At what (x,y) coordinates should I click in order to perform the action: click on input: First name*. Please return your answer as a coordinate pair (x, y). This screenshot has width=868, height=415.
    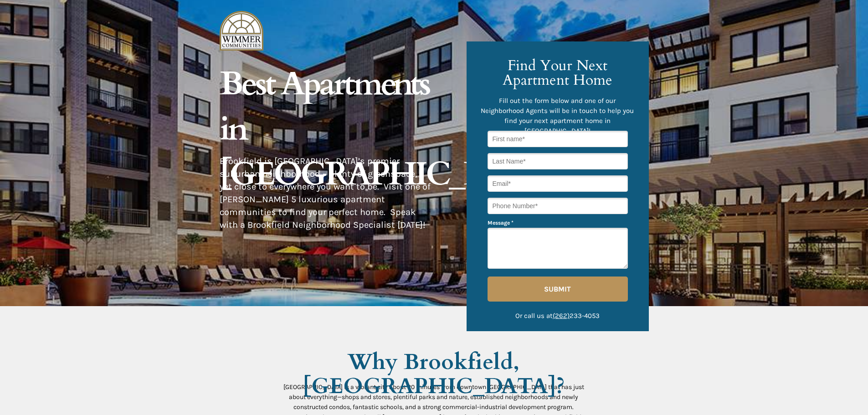
    Looking at the image, I should click on (557, 139).